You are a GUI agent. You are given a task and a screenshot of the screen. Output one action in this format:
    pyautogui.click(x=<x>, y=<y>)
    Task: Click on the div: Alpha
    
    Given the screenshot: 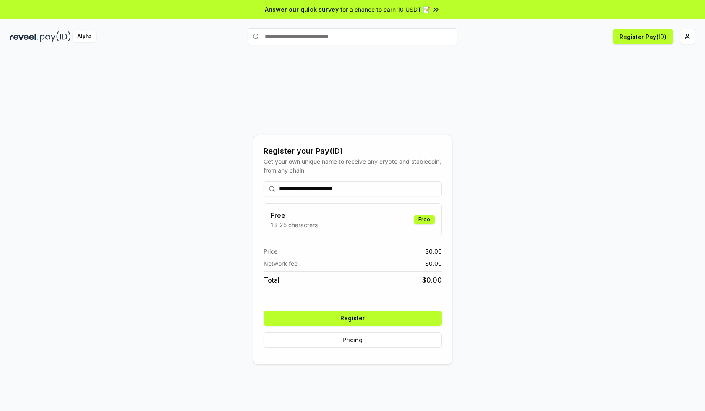 What is the action you would take?
    pyautogui.click(x=84, y=37)
    